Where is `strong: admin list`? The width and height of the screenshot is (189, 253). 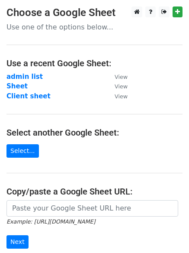 strong: admin list is located at coordinates (25, 77).